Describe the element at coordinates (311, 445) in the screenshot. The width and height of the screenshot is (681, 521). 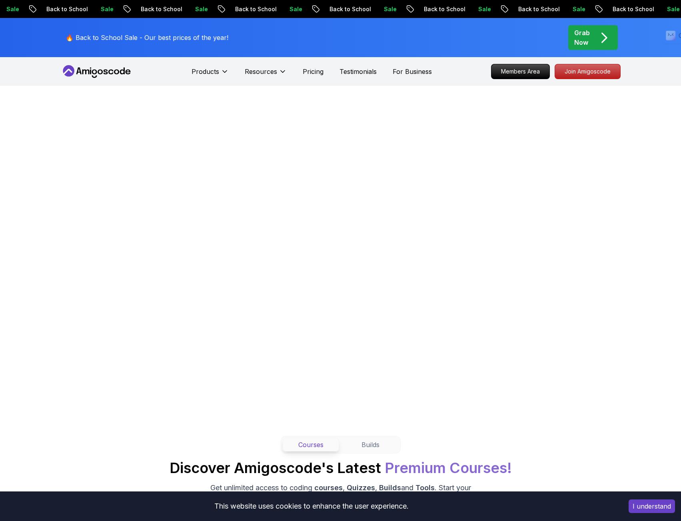
I see `button: Courses` at that location.